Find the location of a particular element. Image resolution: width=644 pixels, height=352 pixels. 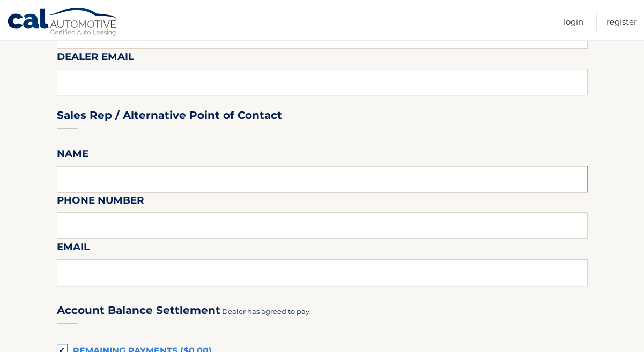

label: Phone Number is located at coordinates (101, 202).